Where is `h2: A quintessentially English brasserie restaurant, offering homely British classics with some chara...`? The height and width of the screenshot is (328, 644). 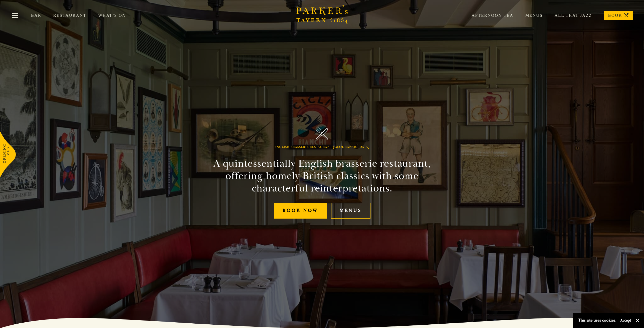 h2: A quintessentially English brasserie restaurant, offering homely British classics with some chara... is located at coordinates (322, 176).